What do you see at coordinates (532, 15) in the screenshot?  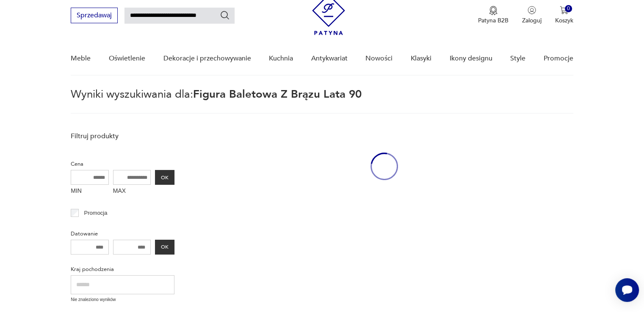 I see `button: Zaloguj` at bounding box center [532, 15].